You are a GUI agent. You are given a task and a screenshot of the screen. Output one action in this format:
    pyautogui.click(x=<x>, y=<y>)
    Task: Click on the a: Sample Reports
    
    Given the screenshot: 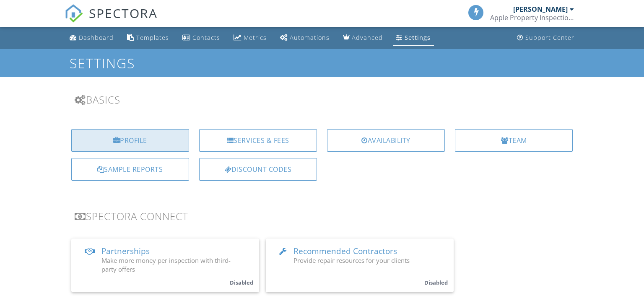 What is the action you would take?
    pyautogui.click(x=130, y=170)
    